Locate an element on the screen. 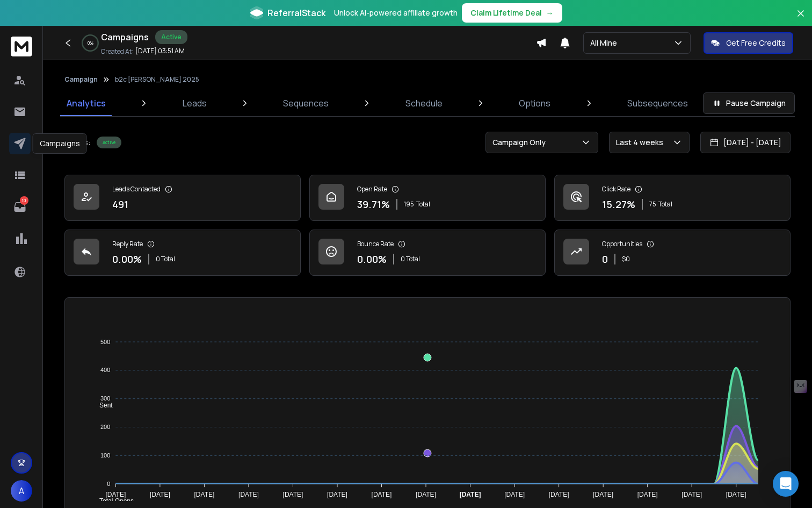 The image size is (812, 508). p: $ 0 is located at coordinates (626, 259).